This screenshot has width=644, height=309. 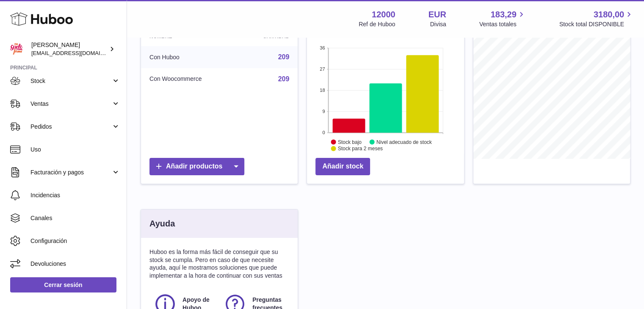 What do you see at coordinates (16, 49) in the screenshot?
I see `img: mar@ensuelofirme.com` at bounding box center [16, 49].